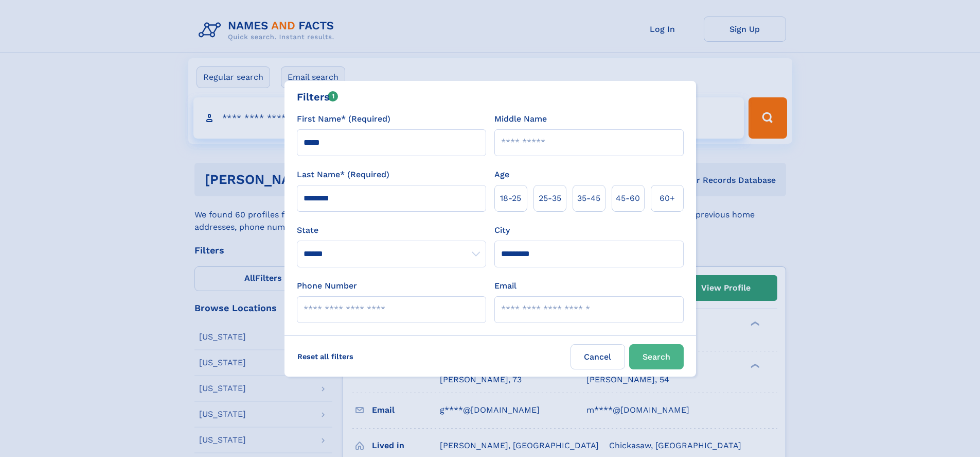 Image resolution: width=980 pixels, height=457 pixels. I want to click on label: Reset all filters, so click(326, 356).